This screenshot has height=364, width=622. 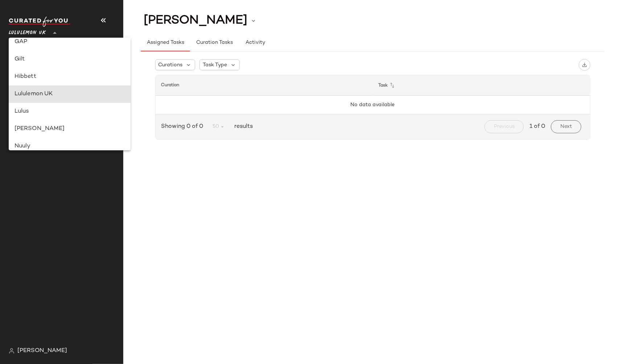 What do you see at coordinates (70, 77) in the screenshot?
I see `div: Hibbett` at bounding box center [70, 77].